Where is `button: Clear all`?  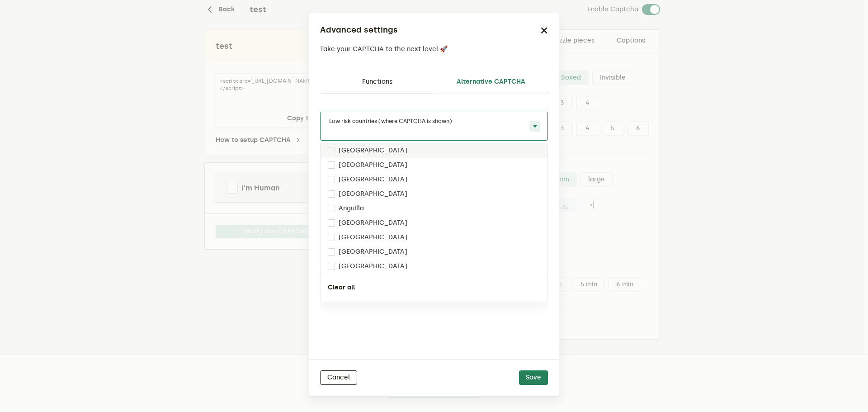 button: Clear all is located at coordinates (341, 287).